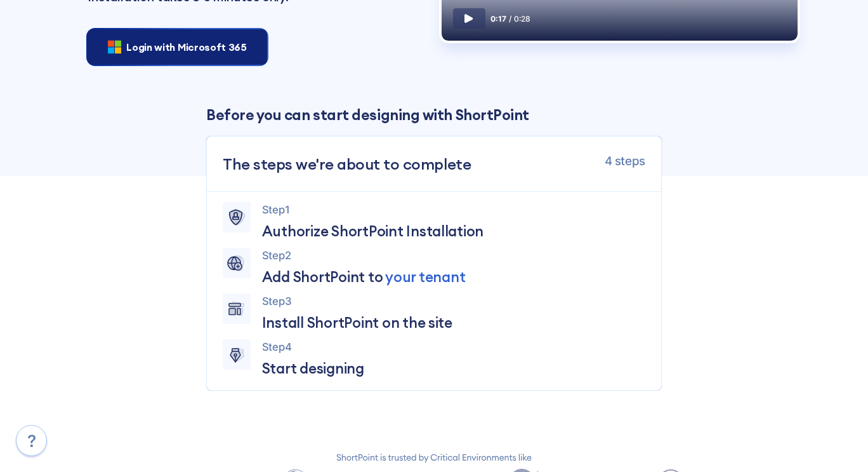  I want to click on p: Step 3, so click(454, 301).